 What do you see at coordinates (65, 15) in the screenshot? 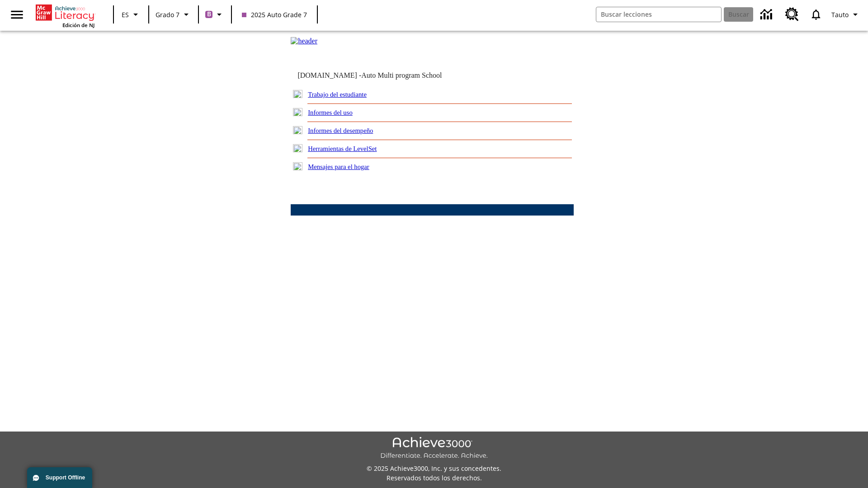
I see `div: Portada` at bounding box center [65, 15].